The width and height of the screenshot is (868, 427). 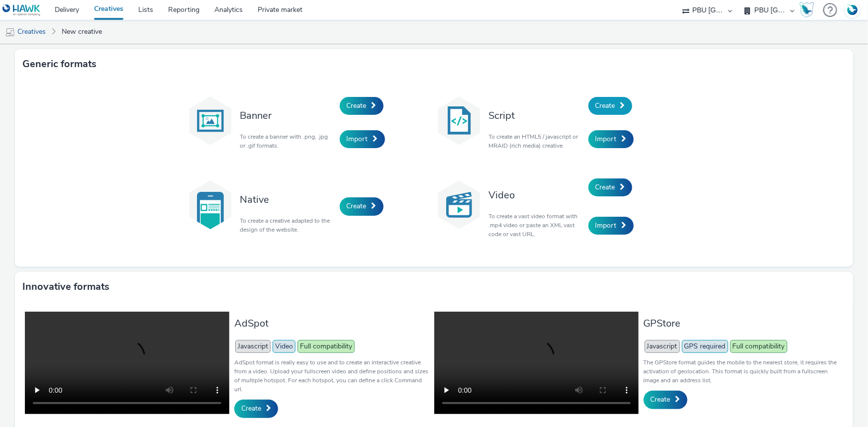 I want to click on p: AdSpot format is really easy to use and to create an interactive creative from a video. Upload yo..., so click(x=332, y=376).